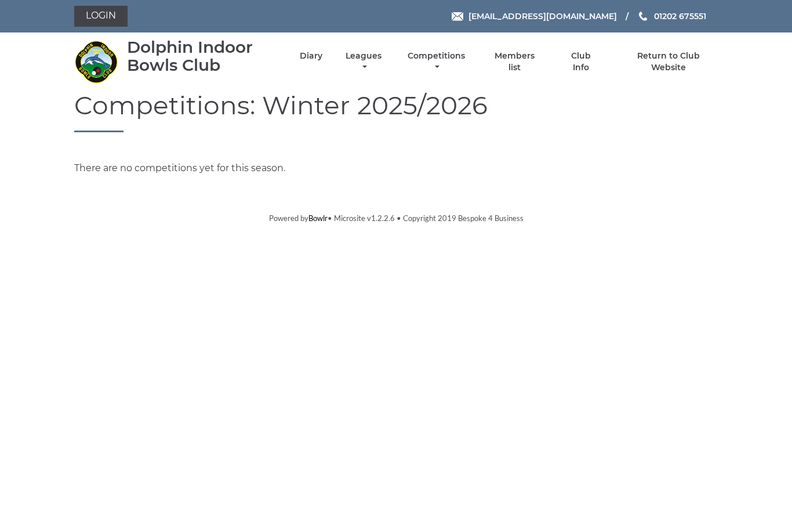 Image resolution: width=792 pixels, height=532 pixels. I want to click on span: 01202 675551, so click(680, 16).